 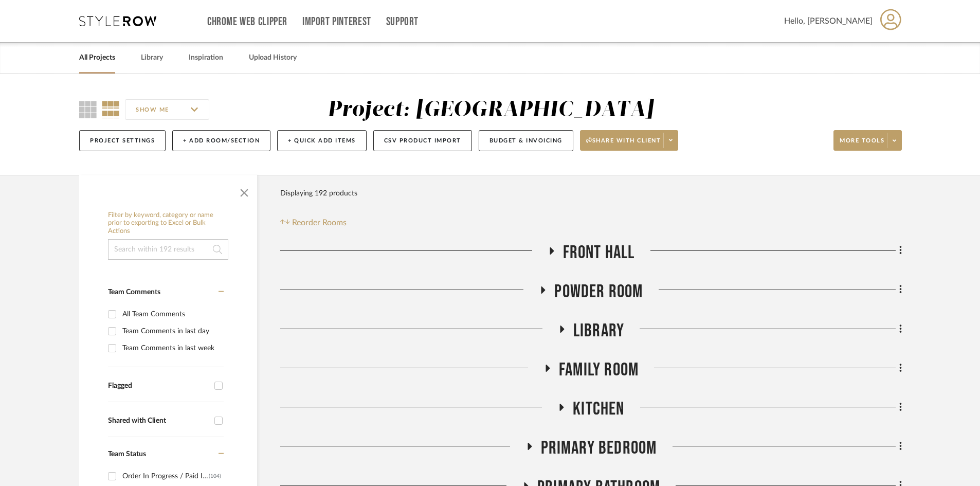 What do you see at coordinates (168, 223) in the screenshot?
I see `h6: Filter by keyword, category or name prior to exporting to Excel or Bulk Actions` at bounding box center [168, 223].